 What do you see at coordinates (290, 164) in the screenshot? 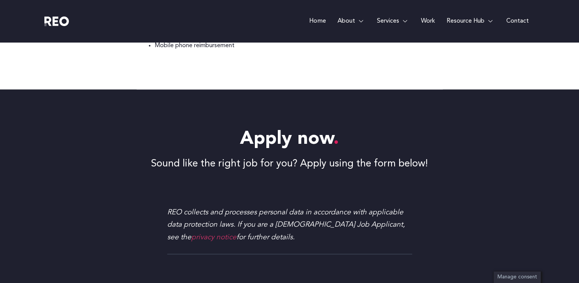
I see `p: Sound like the right job for you? Apply using the form below!` at bounding box center [290, 164].